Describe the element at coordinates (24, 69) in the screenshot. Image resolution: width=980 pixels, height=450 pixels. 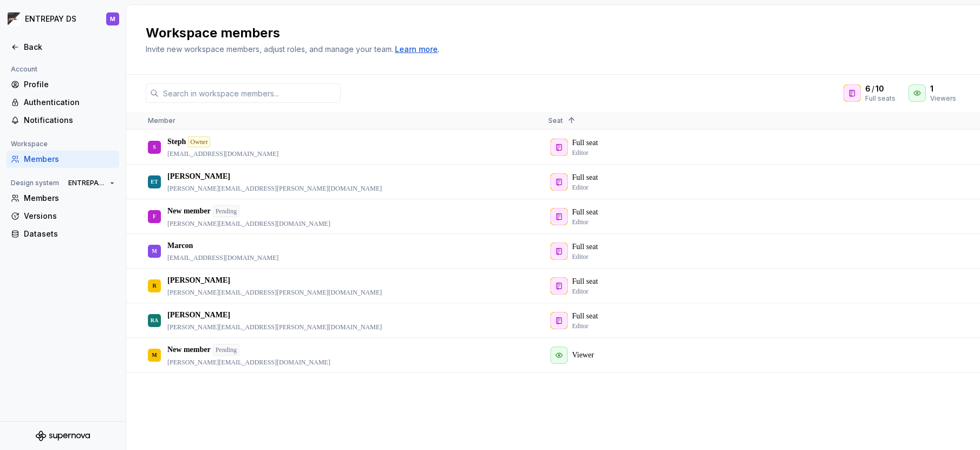
I see `div: Account` at that location.